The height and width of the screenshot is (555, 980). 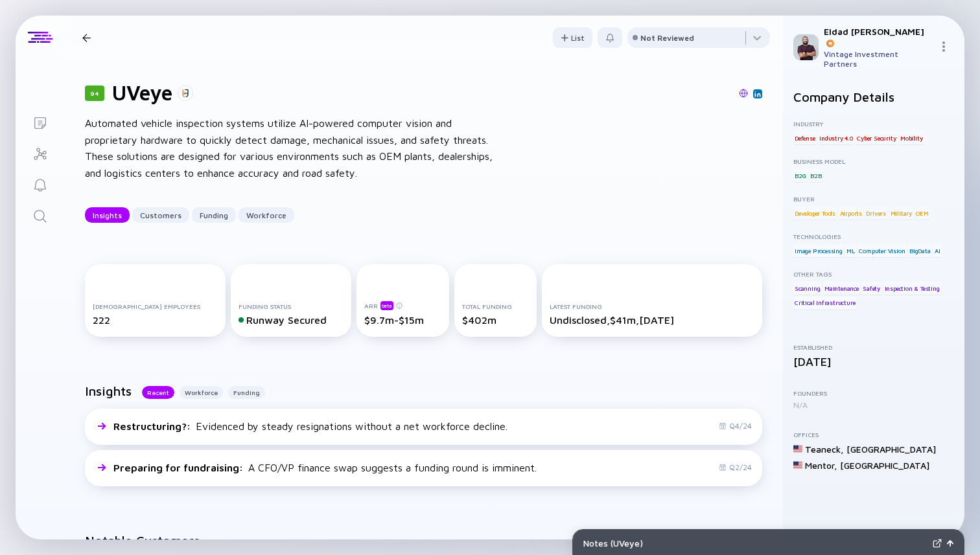 I want to click on div: B2B, so click(x=816, y=176).